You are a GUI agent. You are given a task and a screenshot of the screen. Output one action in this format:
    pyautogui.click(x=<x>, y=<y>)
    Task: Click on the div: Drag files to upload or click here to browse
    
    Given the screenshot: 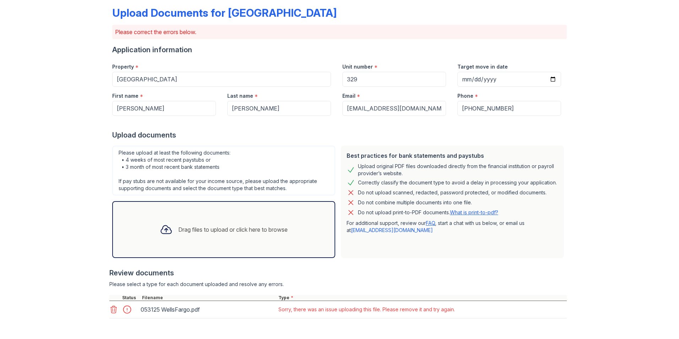 What is the action you would take?
    pyautogui.click(x=233, y=229)
    